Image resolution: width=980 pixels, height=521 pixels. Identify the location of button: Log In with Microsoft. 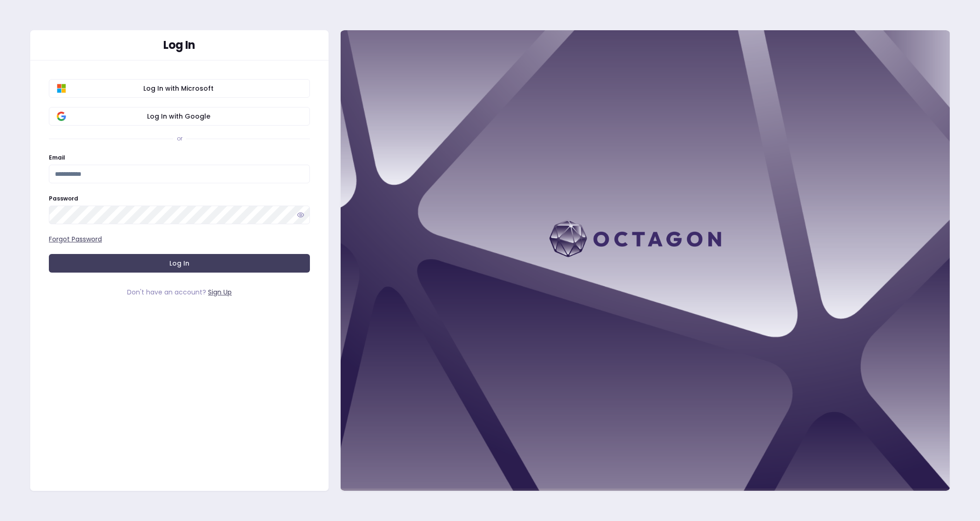
(179, 89).